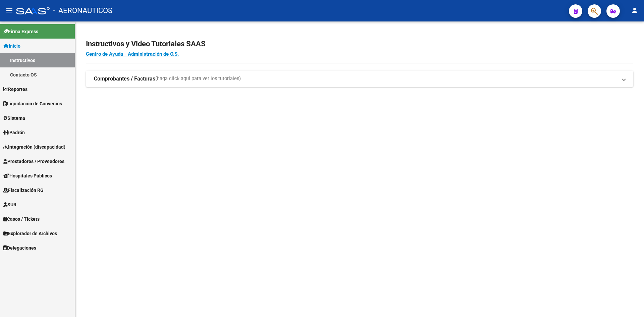 Image resolution: width=644 pixels, height=317 pixels. What do you see at coordinates (14, 118) in the screenshot?
I see `span: Sistema` at bounding box center [14, 118].